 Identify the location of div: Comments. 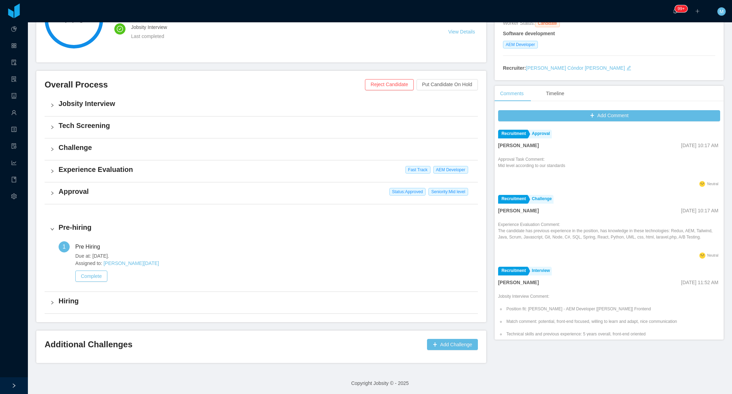
(512, 93).